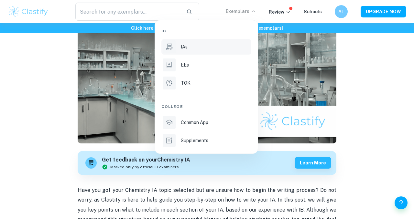 The width and height of the screenshot is (414, 219). Describe the element at coordinates (184, 47) in the screenshot. I see `p: IAs` at that location.